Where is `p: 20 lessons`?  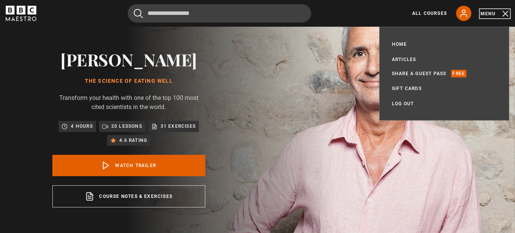
p: 20 lessons is located at coordinates (126, 126).